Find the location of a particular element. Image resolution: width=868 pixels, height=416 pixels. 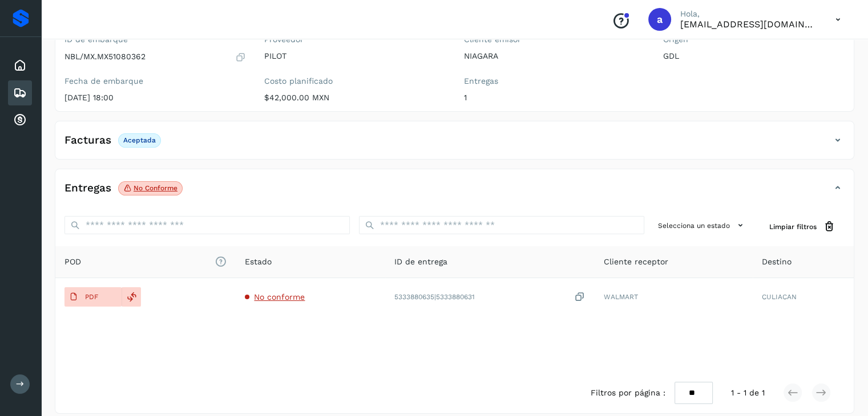

span: Cliente receptor is located at coordinates (635, 262).